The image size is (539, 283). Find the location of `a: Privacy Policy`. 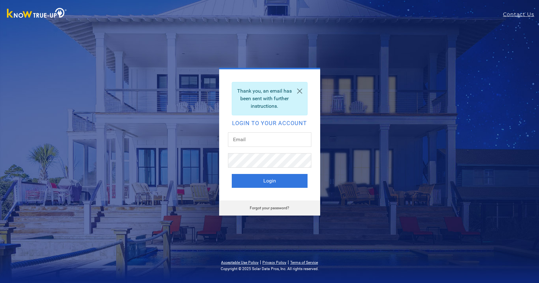

a: Privacy Policy is located at coordinates (274, 263).